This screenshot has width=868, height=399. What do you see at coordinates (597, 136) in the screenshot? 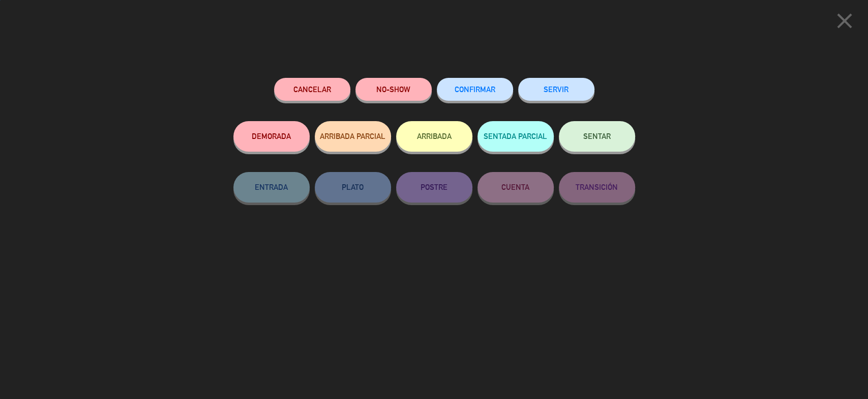
I see `span: SENTAR` at bounding box center [597, 136].